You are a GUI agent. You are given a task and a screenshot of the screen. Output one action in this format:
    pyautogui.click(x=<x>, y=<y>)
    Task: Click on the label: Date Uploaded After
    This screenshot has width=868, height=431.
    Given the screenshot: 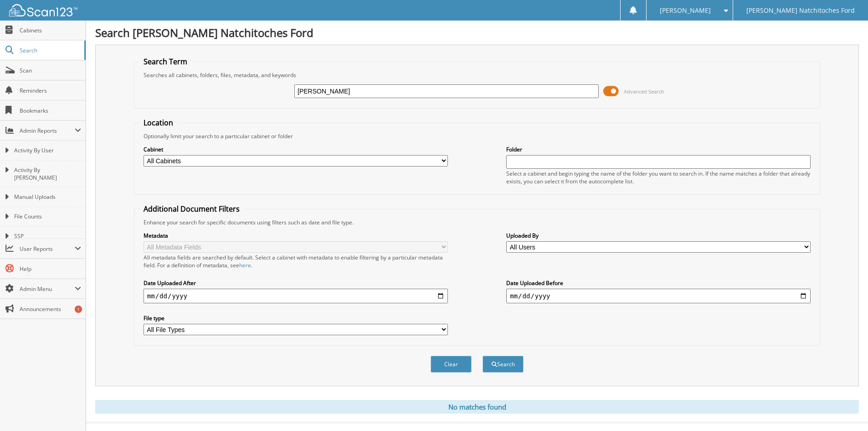 What is the action you would take?
    pyautogui.click(x=296, y=282)
    